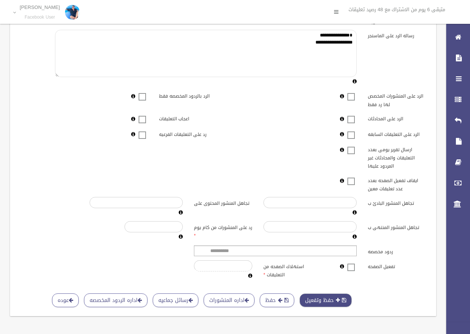  Describe the element at coordinates (397, 250) in the screenshot. I see `label: ردود مخصصه` at that location.